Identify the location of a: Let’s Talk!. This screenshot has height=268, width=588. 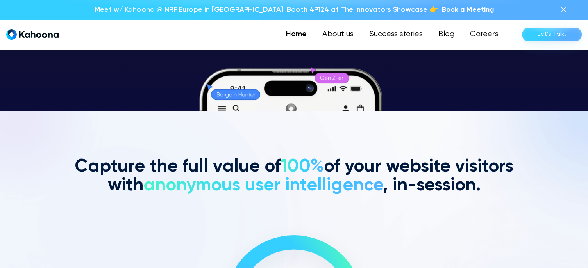
(551, 34).